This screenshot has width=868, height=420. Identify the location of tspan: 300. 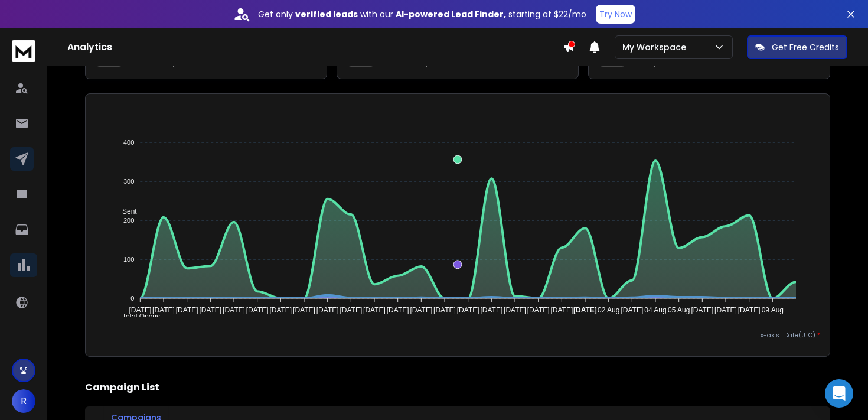
(129, 181).